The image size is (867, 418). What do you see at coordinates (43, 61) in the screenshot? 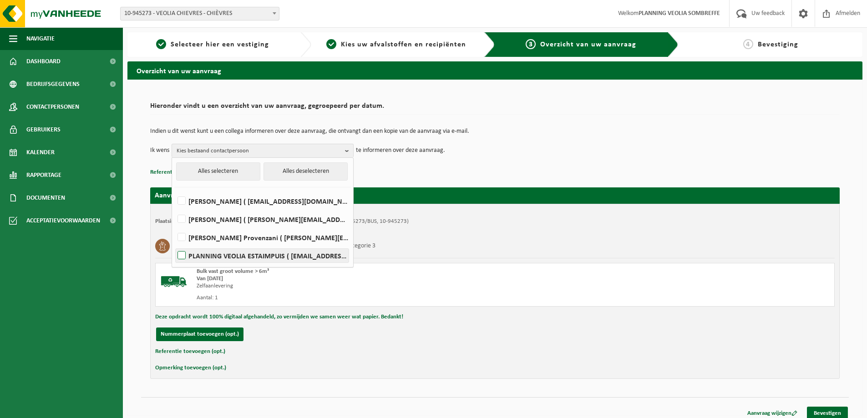
I see `span: Dashboard` at bounding box center [43, 61].